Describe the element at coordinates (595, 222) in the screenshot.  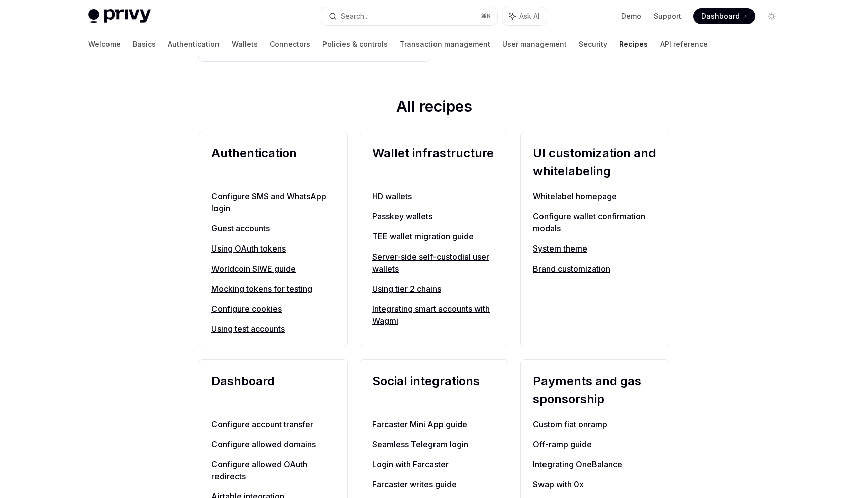
I see `a: Configure wallet confirmation modals` at that location.